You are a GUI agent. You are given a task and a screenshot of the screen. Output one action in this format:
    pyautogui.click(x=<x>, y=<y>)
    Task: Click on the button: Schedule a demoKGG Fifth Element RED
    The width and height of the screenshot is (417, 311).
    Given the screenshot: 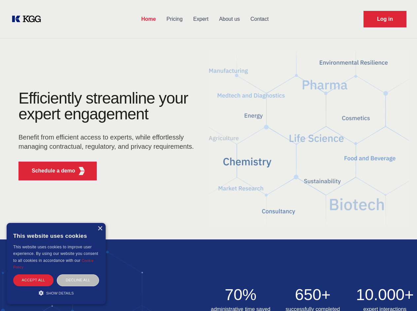 What is the action you would take?
    pyautogui.click(x=57, y=171)
    